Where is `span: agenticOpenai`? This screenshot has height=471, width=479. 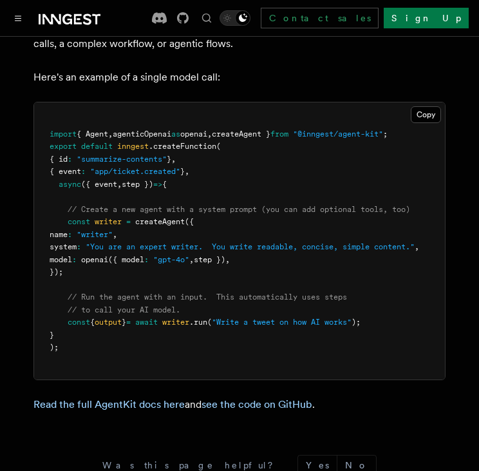 span: agenticOpenai is located at coordinates (142, 134).